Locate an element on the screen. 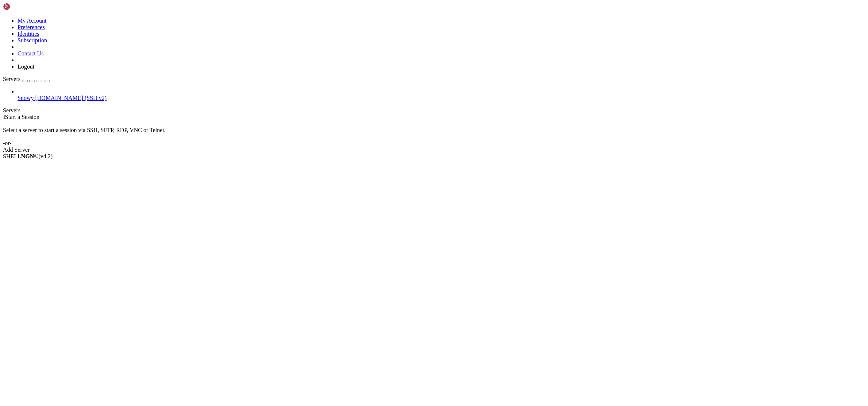 This screenshot has width=868, height=406. a: Logout is located at coordinates (26, 66).